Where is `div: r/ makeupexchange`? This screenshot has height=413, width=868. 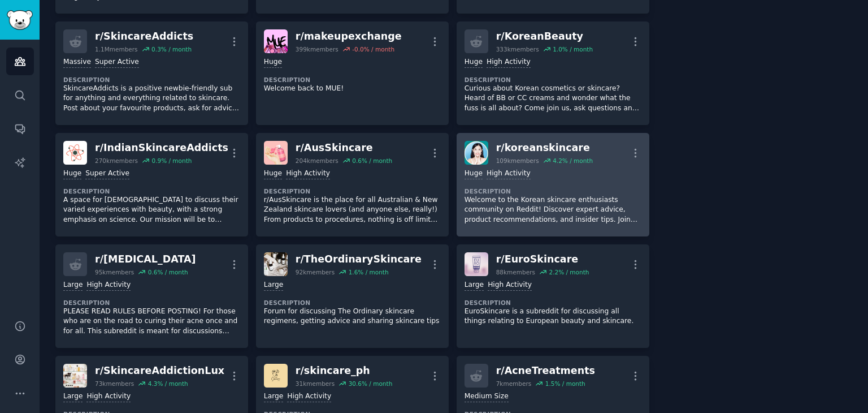
div: r/ makeupexchange is located at coordinates (349, 36).